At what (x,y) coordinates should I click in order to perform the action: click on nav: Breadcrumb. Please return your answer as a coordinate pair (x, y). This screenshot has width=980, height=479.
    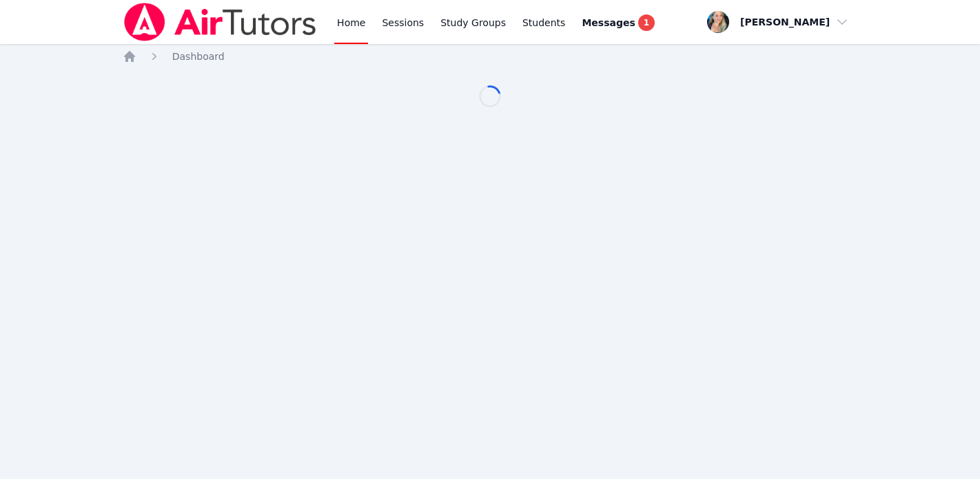
    Looking at the image, I should click on (490, 57).